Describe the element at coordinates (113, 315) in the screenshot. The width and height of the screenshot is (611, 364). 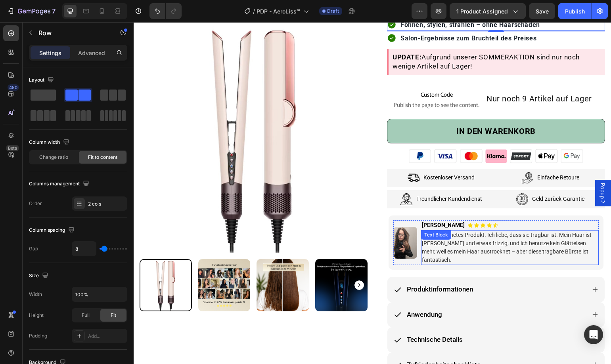
I see `span: Fit` at that location.